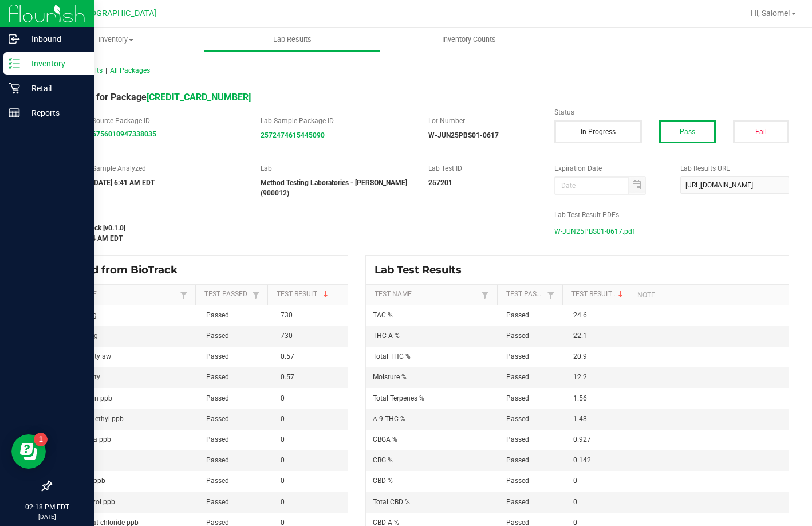 This screenshot has width=812, height=526. I want to click on button: Fail, so click(761, 132).